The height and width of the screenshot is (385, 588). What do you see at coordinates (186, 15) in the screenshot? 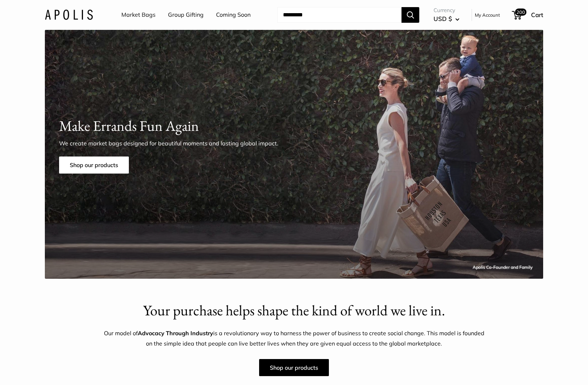
I see `a: Group Gifting` at bounding box center [186, 15].